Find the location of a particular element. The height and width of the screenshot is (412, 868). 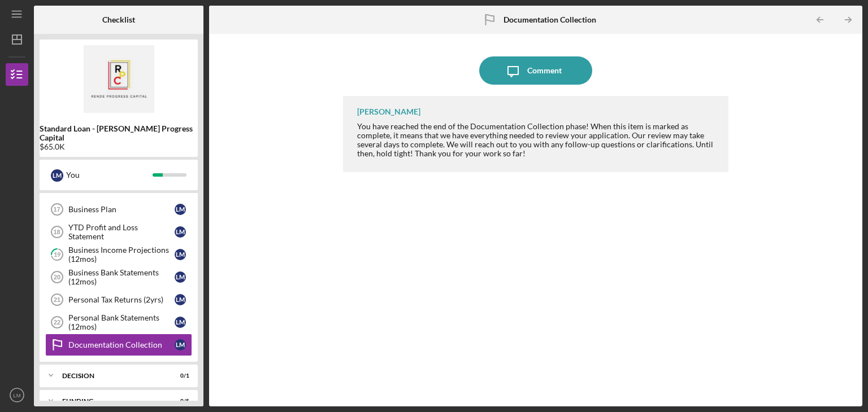

div: 0 / 5 is located at coordinates (179, 401).